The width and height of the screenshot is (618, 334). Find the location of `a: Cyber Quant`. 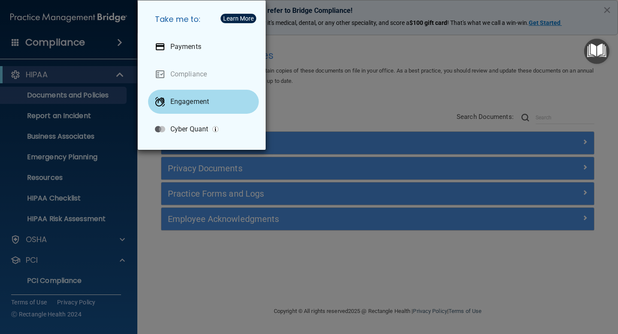

a: Cyber Quant is located at coordinates (203, 129).